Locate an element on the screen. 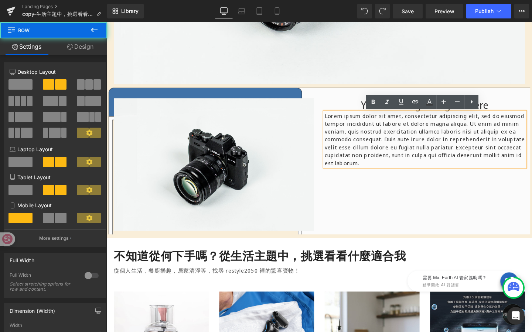 The width and height of the screenshot is (532, 332). p: 點擊開啟 AI 對話窗 is located at coordinates (80, 24).